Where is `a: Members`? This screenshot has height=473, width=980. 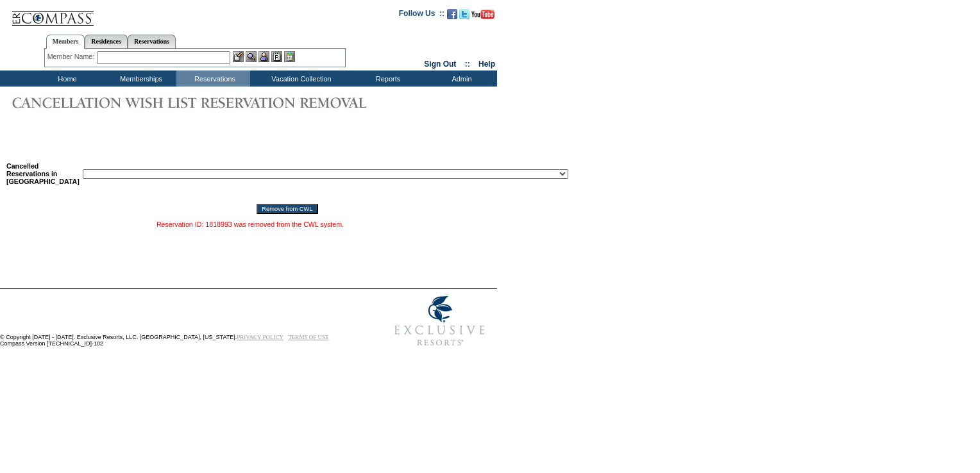 a: Members is located at coordinates (65, 42).